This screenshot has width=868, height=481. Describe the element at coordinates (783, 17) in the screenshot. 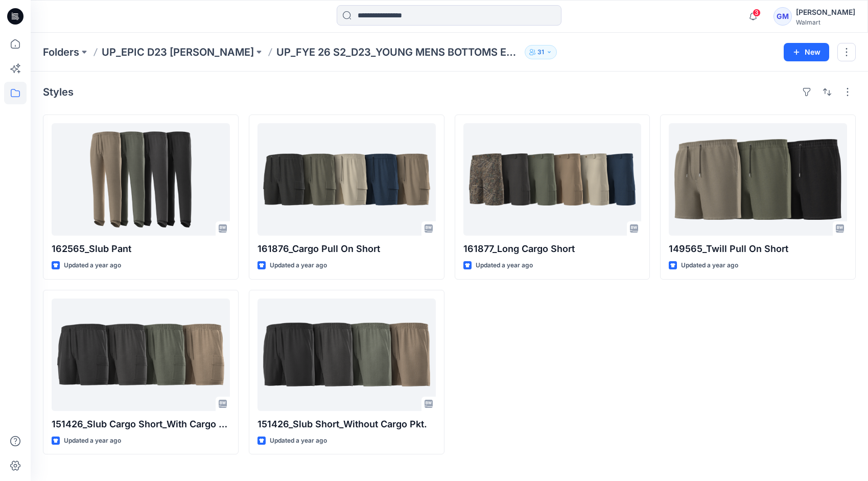

I see `div: GM` at that location.